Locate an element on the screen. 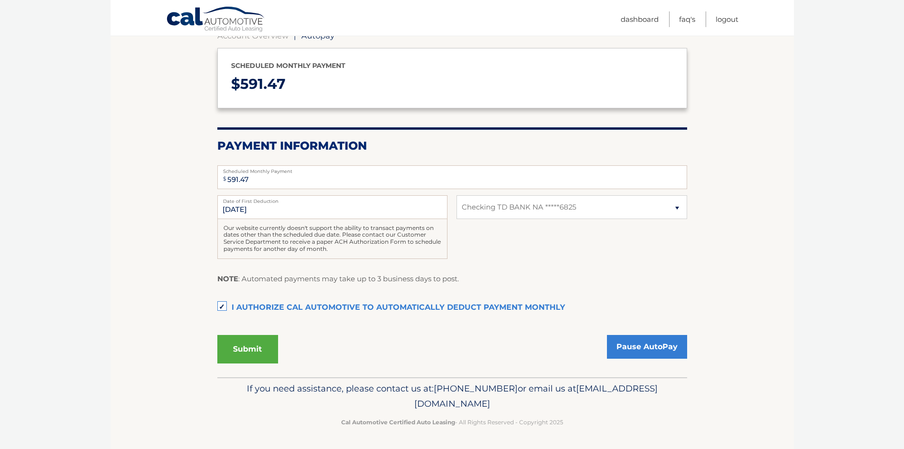 Image resolution: width=904 pixels, height=449 pixels. div: Our website currently doesn't support the ability to transact payments on dates other than the sc... is located at coordinates (332, 239).